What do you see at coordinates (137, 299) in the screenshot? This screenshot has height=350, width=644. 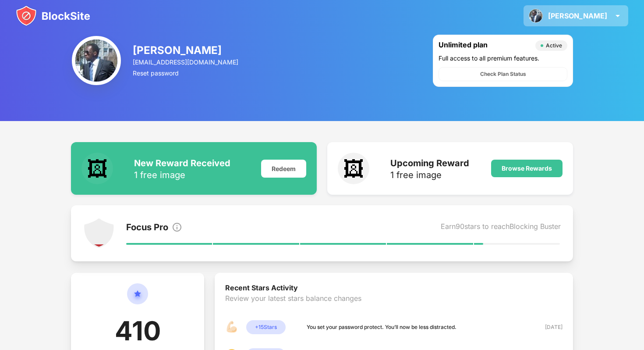 I see `img: circle-star.svg` at bounding box center [137, 299].